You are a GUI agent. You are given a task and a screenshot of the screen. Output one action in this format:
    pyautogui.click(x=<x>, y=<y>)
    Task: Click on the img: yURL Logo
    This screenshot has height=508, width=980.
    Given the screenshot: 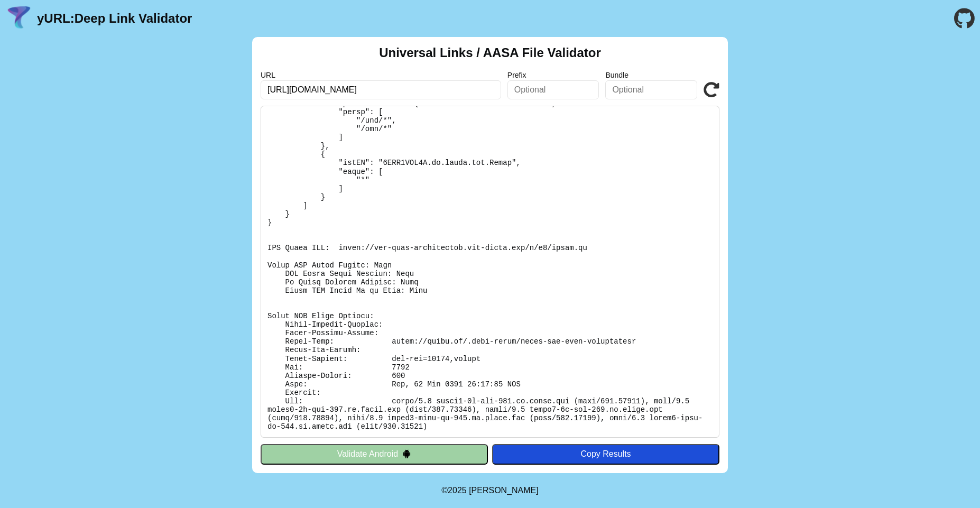 What is the action you would take?
    pyautogui.click(x=19, y=18)
    